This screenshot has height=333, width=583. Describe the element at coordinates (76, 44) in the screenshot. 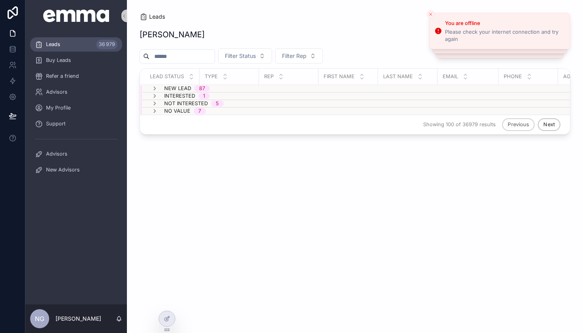

I see `a: Leads36 979` at that location.